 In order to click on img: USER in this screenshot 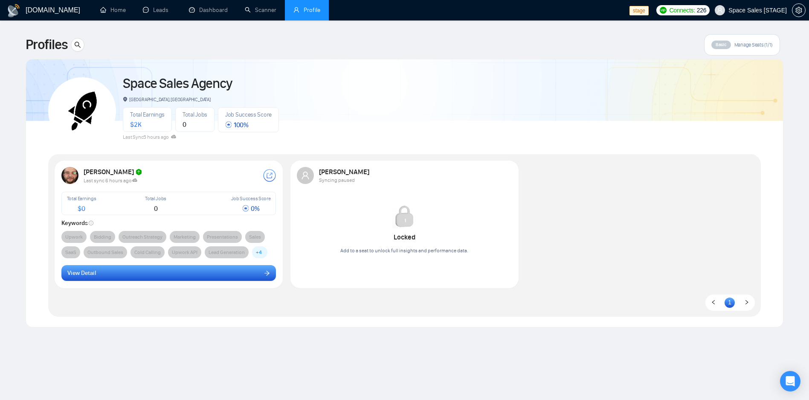, I will do `click(70, 175)`.